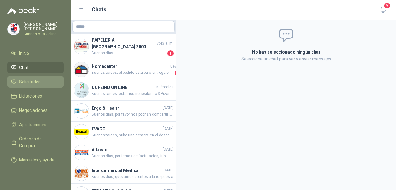 This screenshot has width=396, height=190. What do you see at coordinates (44, 34) in the screenshot?
I see `p: Gimnasio La Colina` at bounding box center [44, 34].